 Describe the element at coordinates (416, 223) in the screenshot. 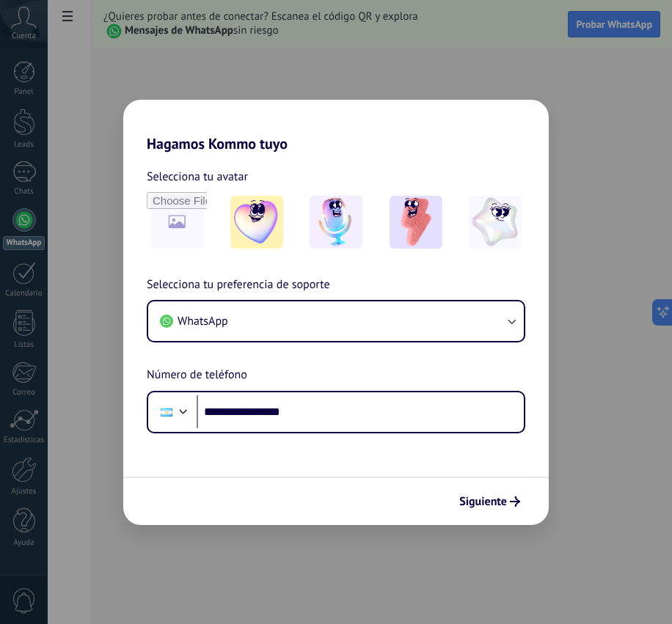

I see `img: -3.jpeg` at that location.